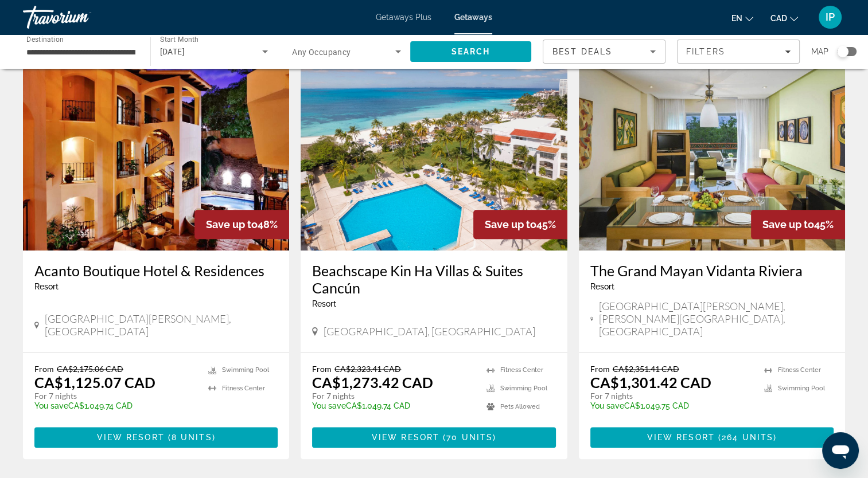 The width and height of the screenshot is (868, 478). What do you see at coordinates (646, 368) in the screenshot?
I see `span: CA$2,351.41 CAD` at bounding box center [646, 368].